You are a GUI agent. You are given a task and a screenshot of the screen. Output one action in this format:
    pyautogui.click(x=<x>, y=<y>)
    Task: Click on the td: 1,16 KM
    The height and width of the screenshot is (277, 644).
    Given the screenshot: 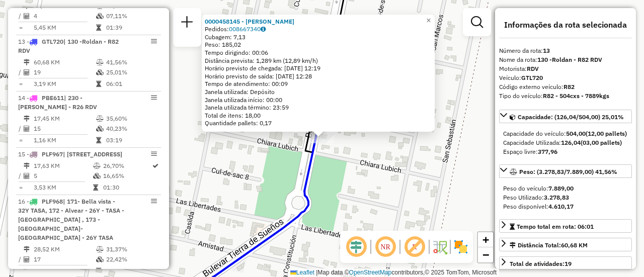 What is the action you would take?
    pyautogui.click(x=64, y=140)
    